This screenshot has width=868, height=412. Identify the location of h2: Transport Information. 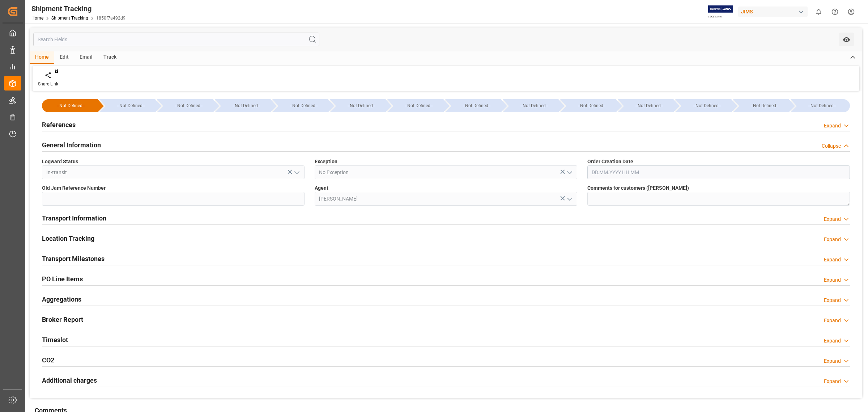
(74, 218).